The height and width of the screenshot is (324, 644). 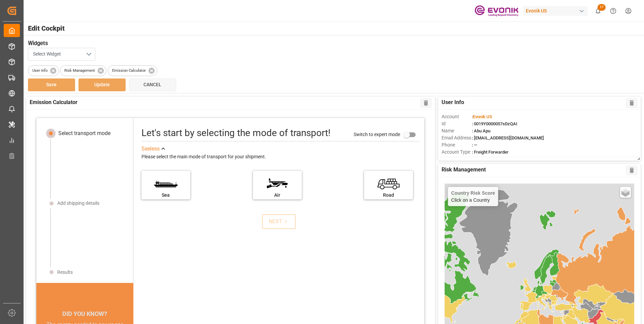 What do you see at coordinates (83, 71) in the screenshot?
I see `div: Risk Management` at bounding box center [83, 71].